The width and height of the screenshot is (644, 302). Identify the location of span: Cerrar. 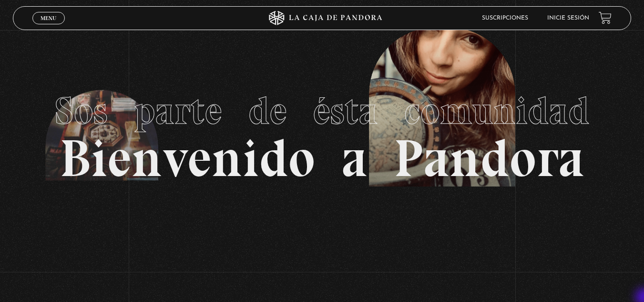
(48, 27).